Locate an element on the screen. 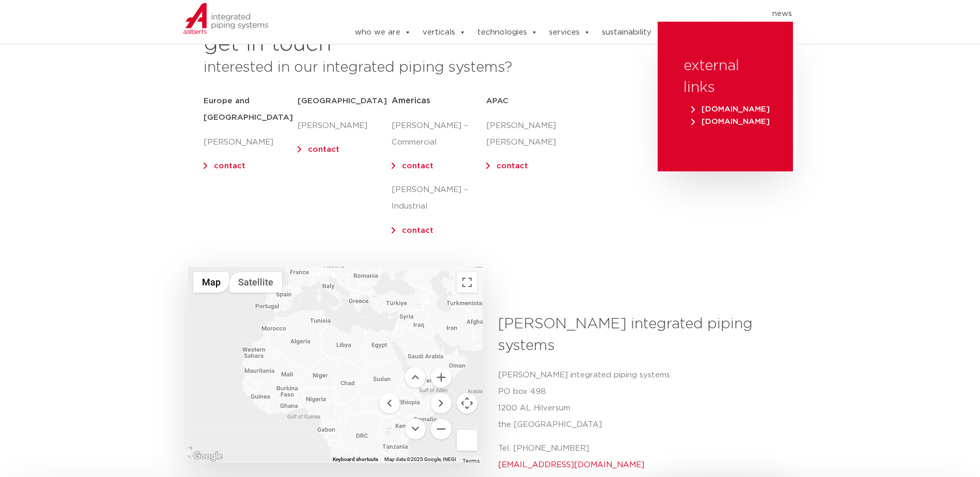 Image resolution: width=980 pixels, height=477 pixels. nav: Menu is located at coordinates (557, 14).